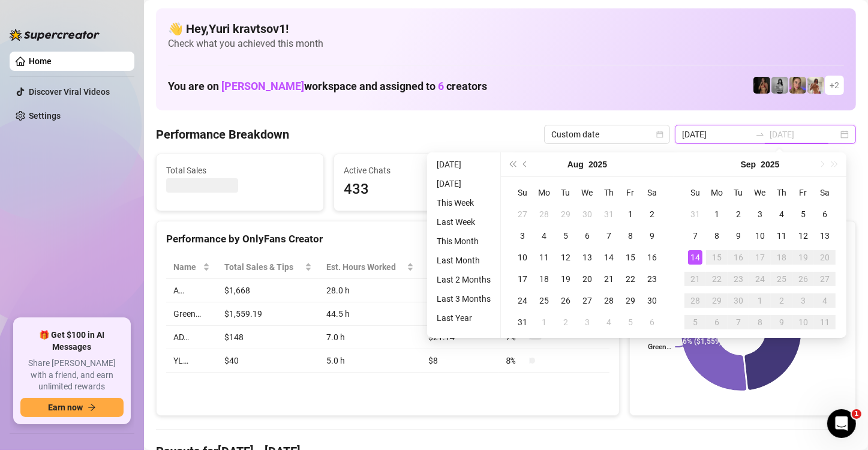  What do you see at coordinates (630, 214) in the screenshot?
I see `td: 2025-08-01` at bounding box center [630, 214].